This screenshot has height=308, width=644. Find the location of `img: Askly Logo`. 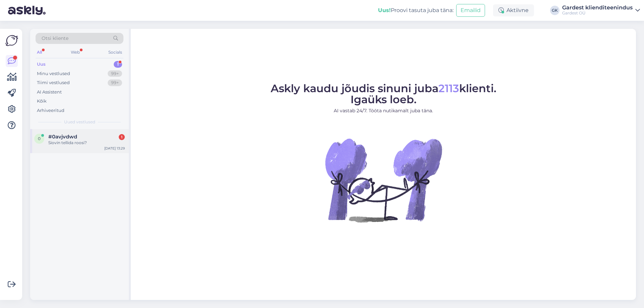

img: Askly Logo is located at coordinates (12, 40).